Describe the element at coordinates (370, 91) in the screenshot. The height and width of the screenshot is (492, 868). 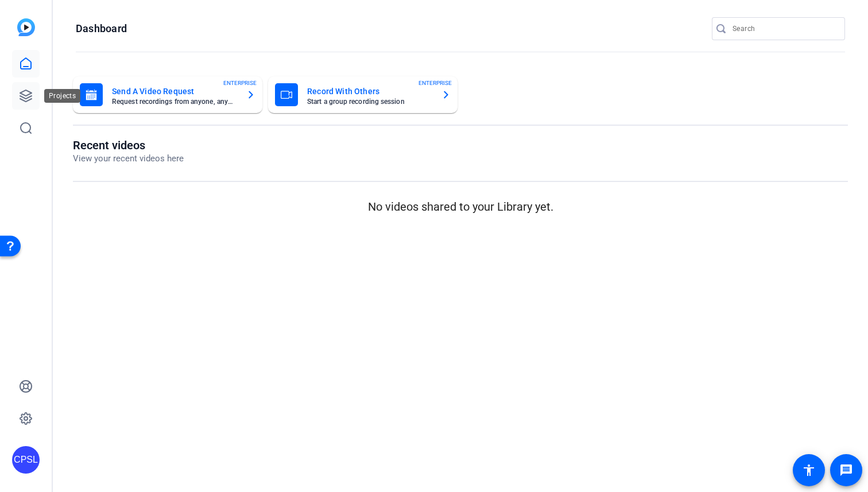
I see `mat-card-title: Record With Others` at that location.